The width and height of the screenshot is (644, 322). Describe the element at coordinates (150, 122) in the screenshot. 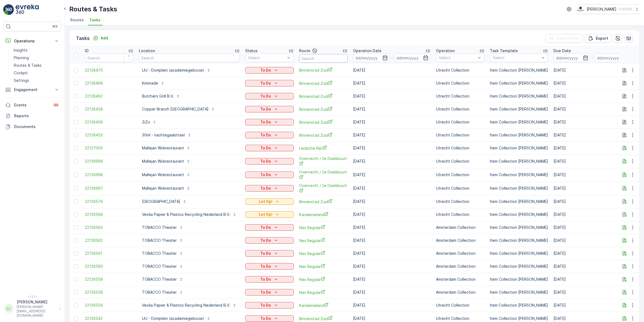

I see `button: ZiZo` at that location.